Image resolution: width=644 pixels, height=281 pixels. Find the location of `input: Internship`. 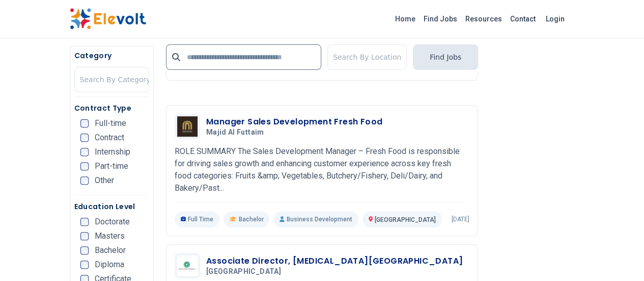

input: Internship is located at coordinates (85, 152).